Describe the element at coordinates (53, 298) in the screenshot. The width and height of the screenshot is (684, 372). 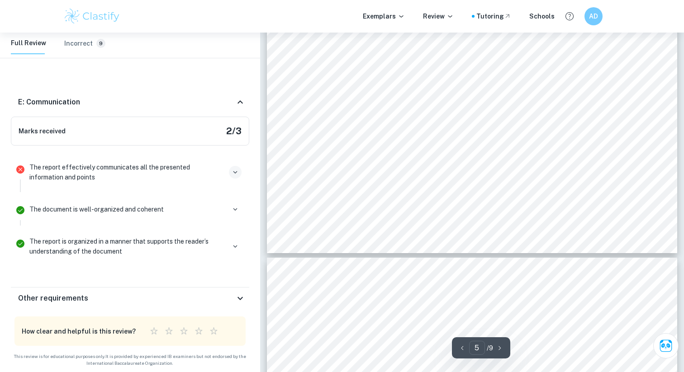
I see `h6: Other requirements` at that location.